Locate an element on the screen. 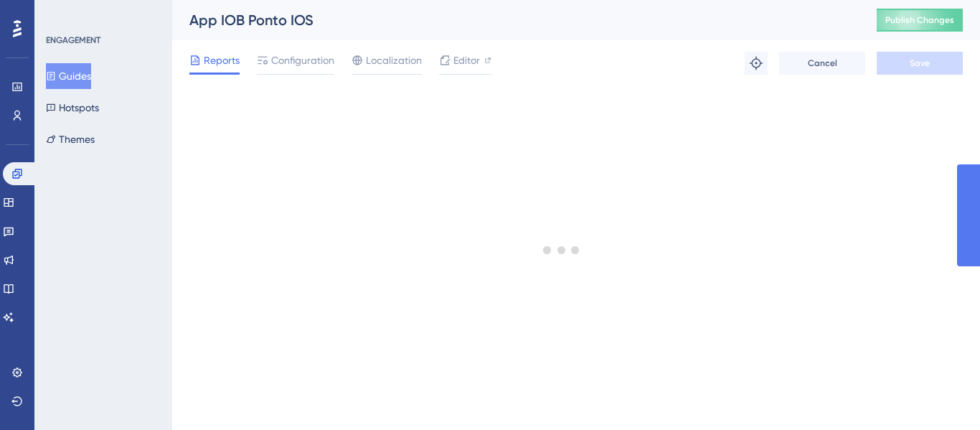  button: Save is located at coordinates (920, 63).